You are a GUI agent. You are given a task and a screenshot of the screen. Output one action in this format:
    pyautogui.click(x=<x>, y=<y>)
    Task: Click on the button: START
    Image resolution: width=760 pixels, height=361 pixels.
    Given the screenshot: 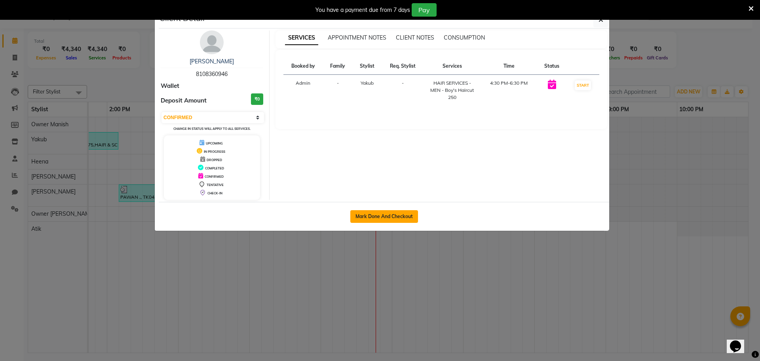 What is the action you would take?
    pyautogui.click(x=582, y=85)
    